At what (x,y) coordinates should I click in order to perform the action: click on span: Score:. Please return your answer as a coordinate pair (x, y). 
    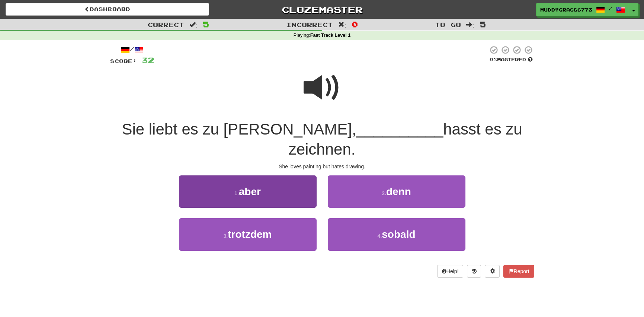
    Looking at the image, I should click on (123, 61).